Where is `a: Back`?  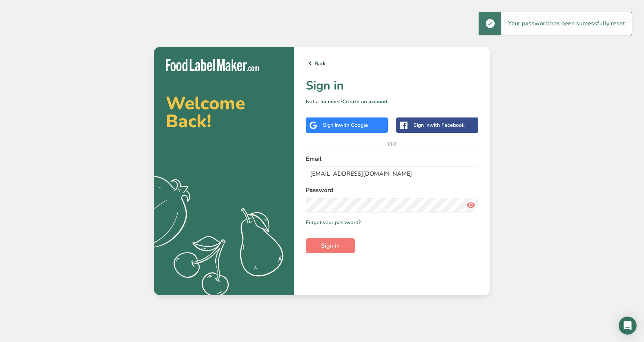 a: Back is located at coordinates (392, 64).